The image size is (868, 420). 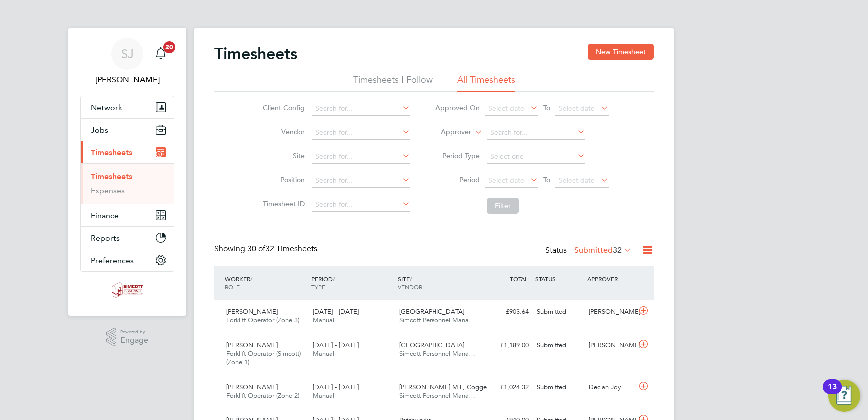 I want to click on span: Timesheets, so click(x=112, y=152).